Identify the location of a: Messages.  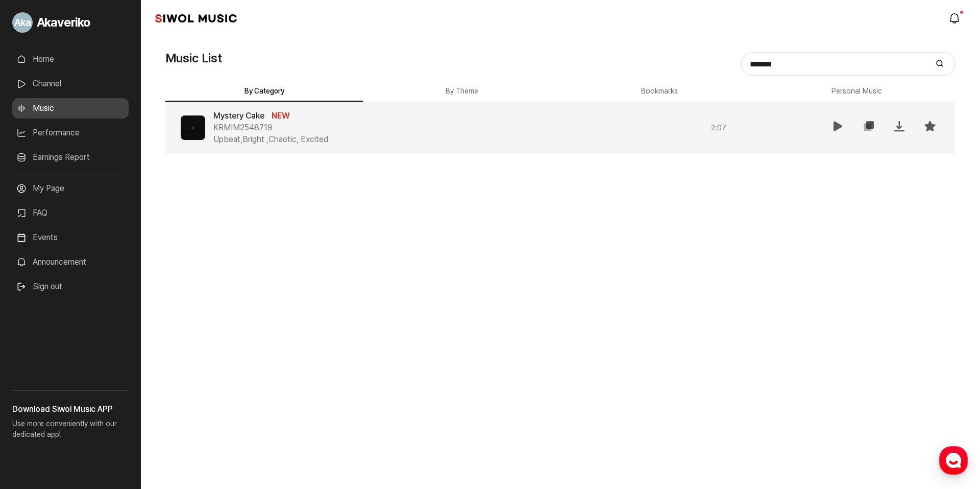
(100, 336).